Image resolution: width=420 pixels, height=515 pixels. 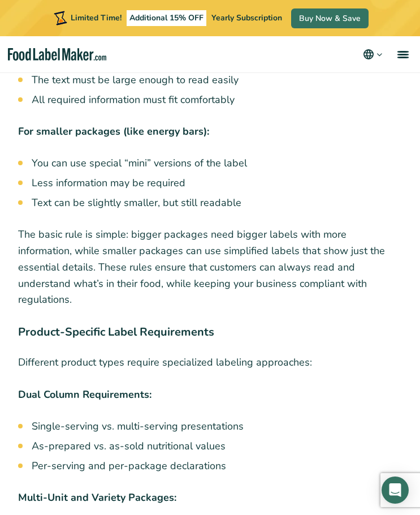 I want to click on strong: Product-Specific Label Requirements, so click(x=116, y=332).